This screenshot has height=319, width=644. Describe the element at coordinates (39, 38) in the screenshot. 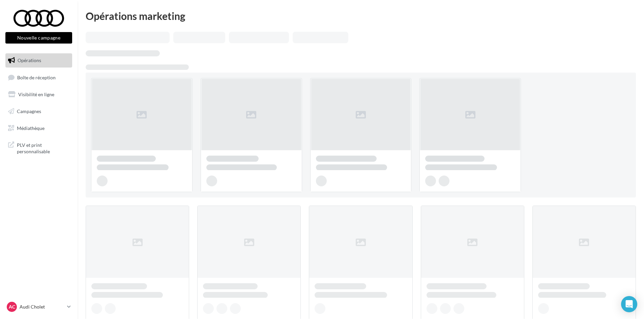

I see `button: Nouvelle campagne` at that location.